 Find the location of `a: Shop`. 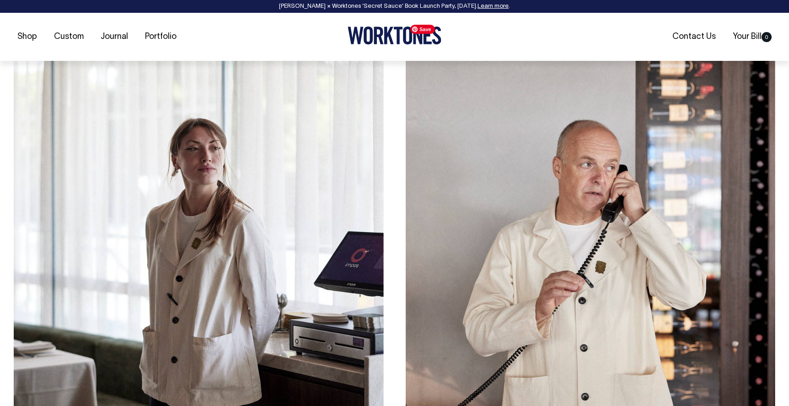

a: Shop is located at coordinates (27, 37).